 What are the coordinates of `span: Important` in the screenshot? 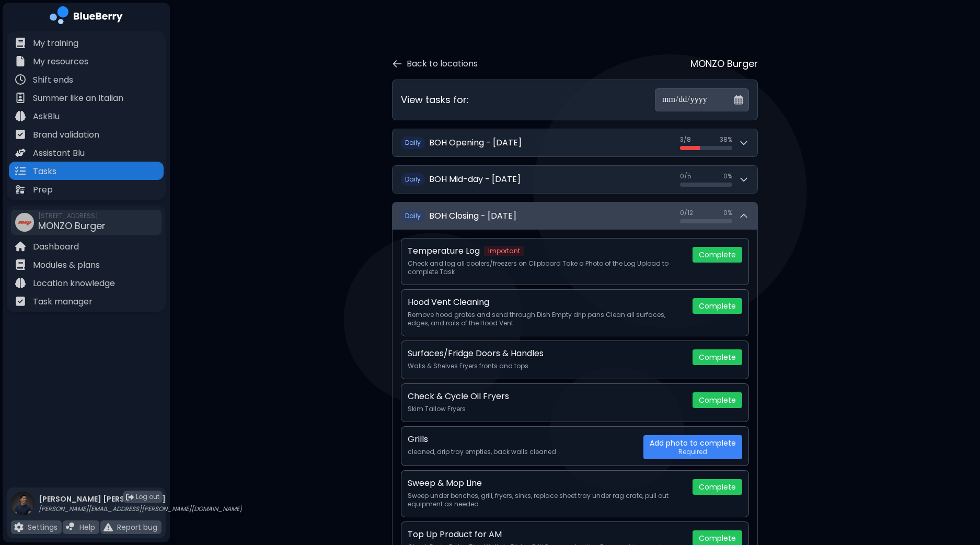 It's located at (504, 251).